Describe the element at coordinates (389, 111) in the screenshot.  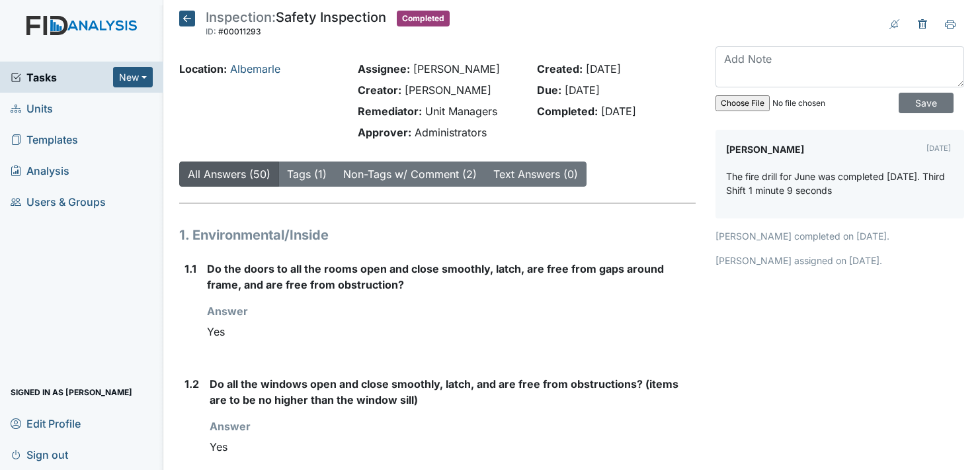
I see `strong: Remediator:` at that location.